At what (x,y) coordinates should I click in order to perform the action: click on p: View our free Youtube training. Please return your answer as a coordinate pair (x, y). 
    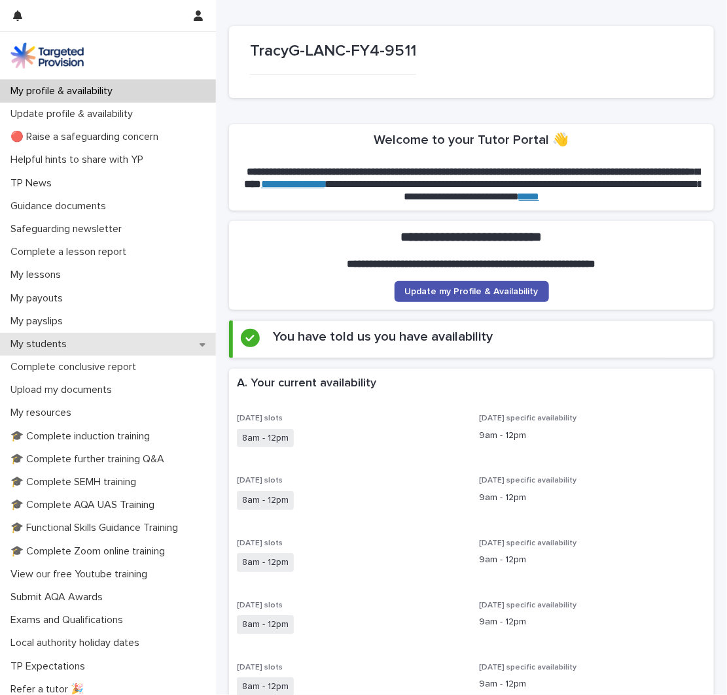
    Looking at the image, I should click on (81, 574).